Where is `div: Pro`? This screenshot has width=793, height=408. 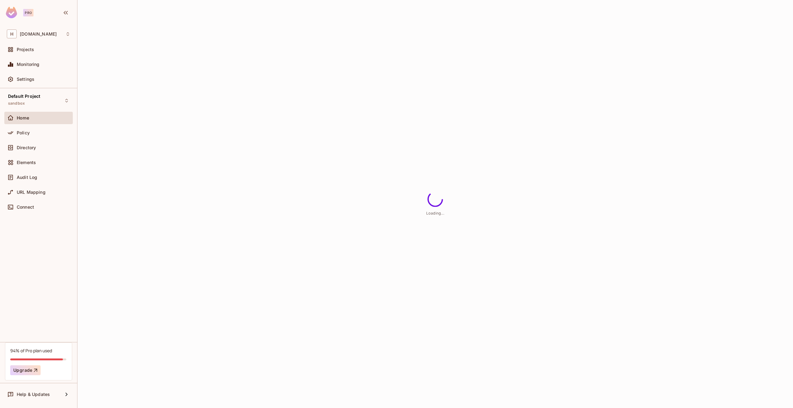
div: Pro is located at coordinates (28, 13).